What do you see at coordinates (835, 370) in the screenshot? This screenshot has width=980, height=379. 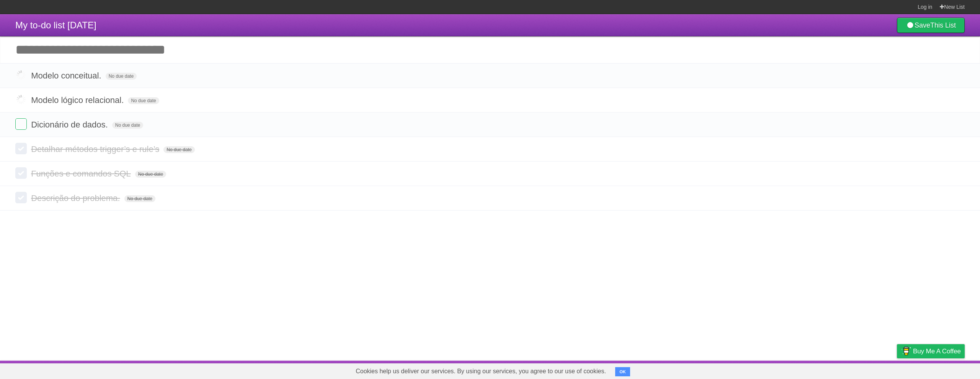 I see `a: Developers` at bounding box center [835, 370].